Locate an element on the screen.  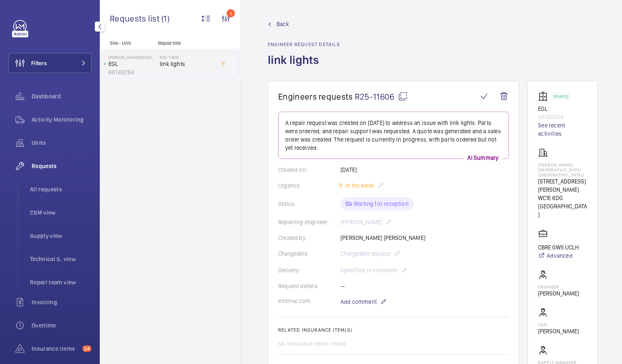
h1: link lights is located at coordinates (304, 66).